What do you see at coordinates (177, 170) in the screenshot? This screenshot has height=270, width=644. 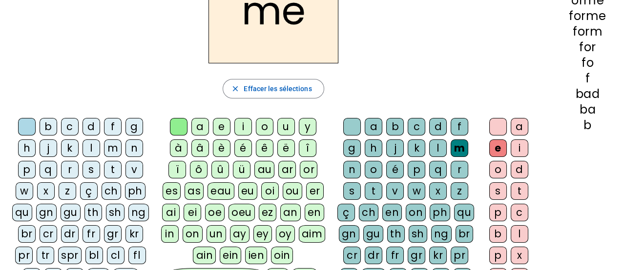 I see `div: ï` at bounding box center [177, 170].